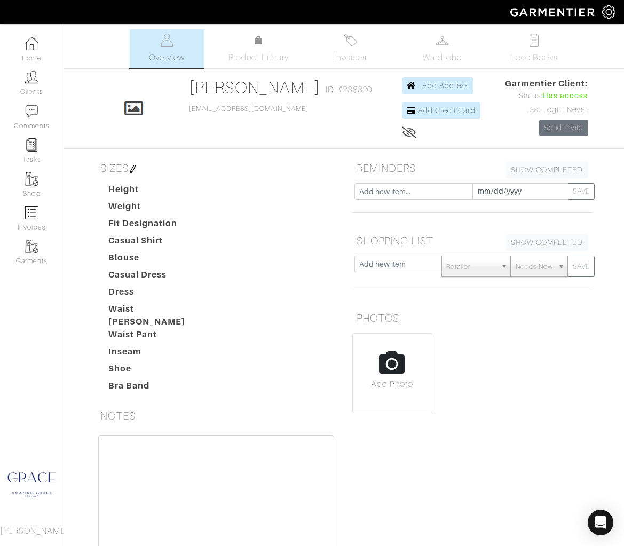  I want to click on dt: Height, so click(151, 191).